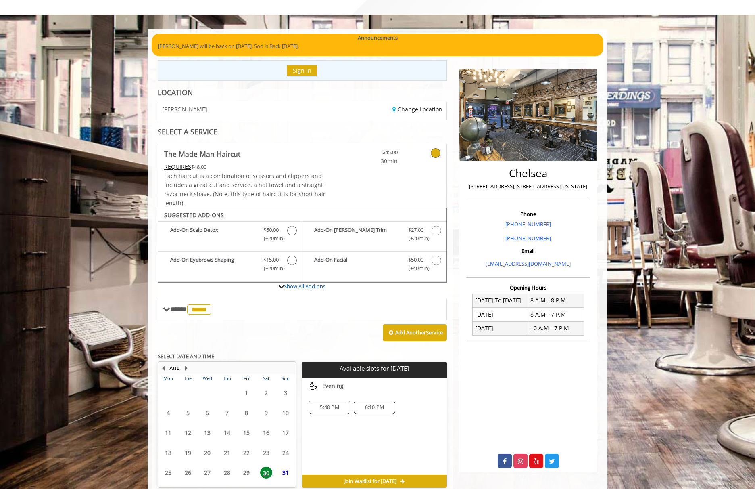  I want to click on td: Select day31, so click(286, 472).